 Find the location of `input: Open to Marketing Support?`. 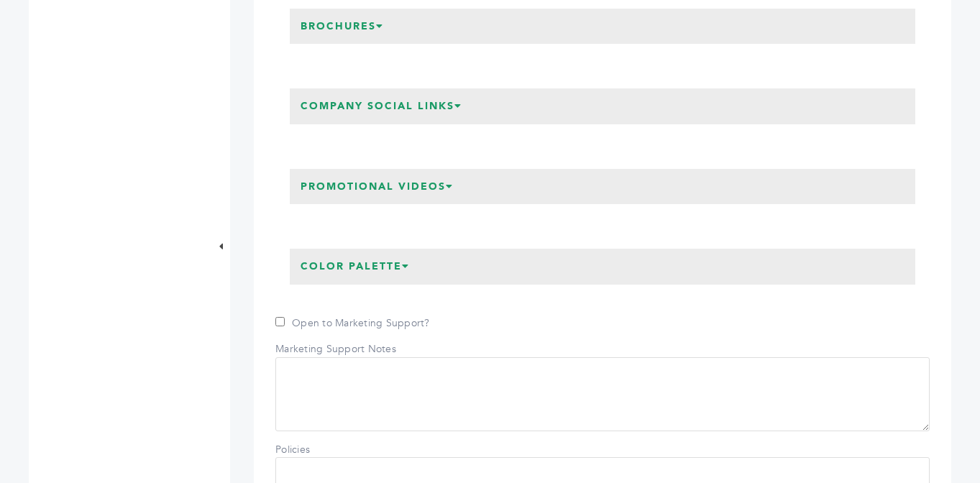

input: Open to Marketing Support? is located at coordinates (280, 322).